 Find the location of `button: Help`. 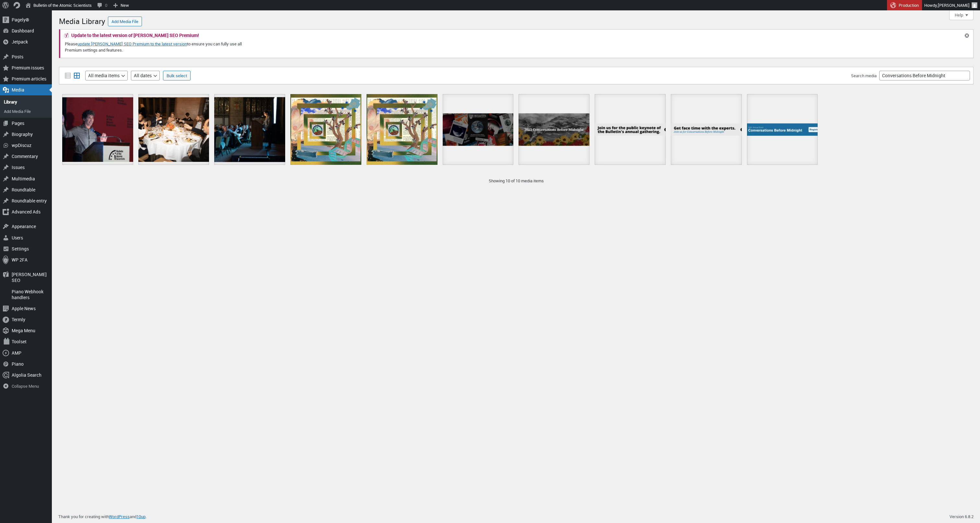

button: Help is located at coordinates (961, 15).